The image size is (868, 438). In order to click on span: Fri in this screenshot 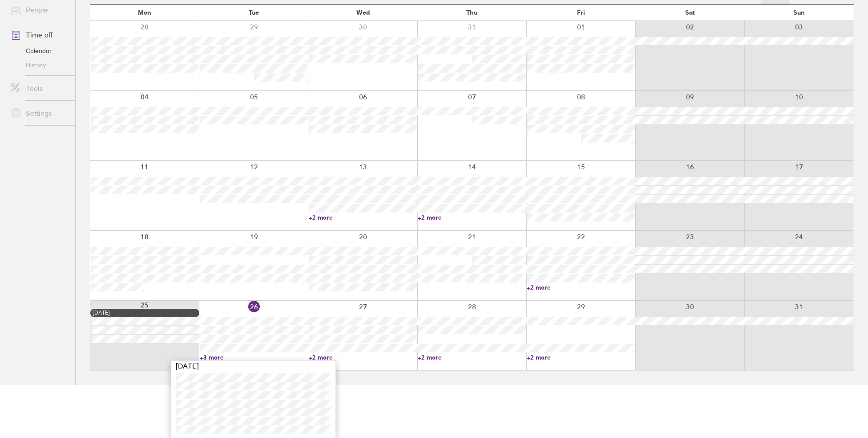, I will do `click(581, 12)`.